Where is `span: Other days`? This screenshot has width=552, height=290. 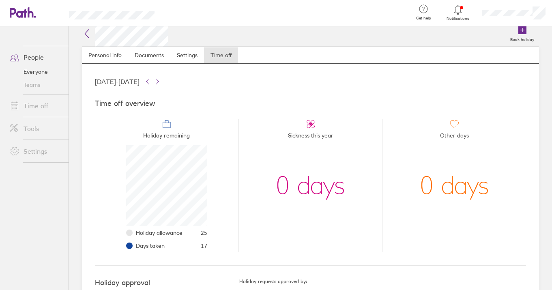 span: Other days is located at coordinates (454, 137).